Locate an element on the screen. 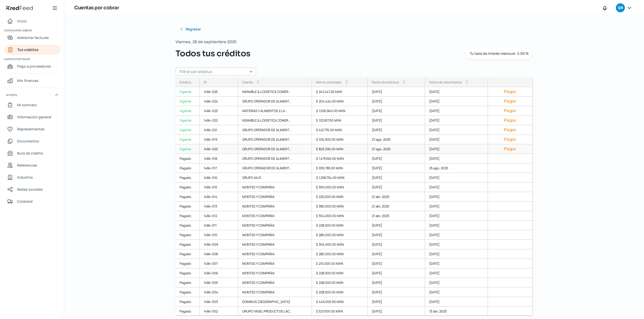 Image resolution: width=644 pixels, height=319 pixels. div: 1484-019 is located at coordinates (219, 140).